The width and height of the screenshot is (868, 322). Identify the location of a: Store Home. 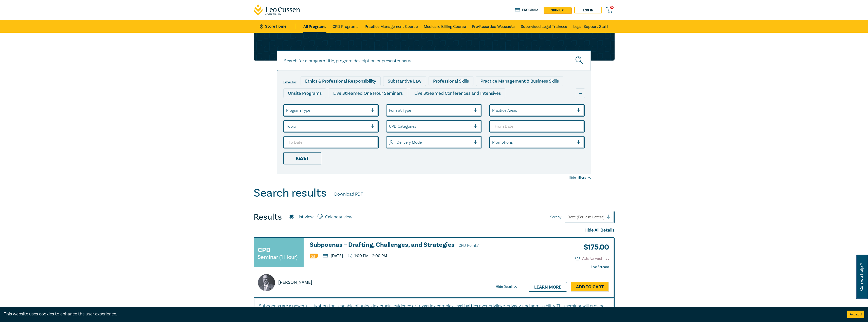
(277, 27).